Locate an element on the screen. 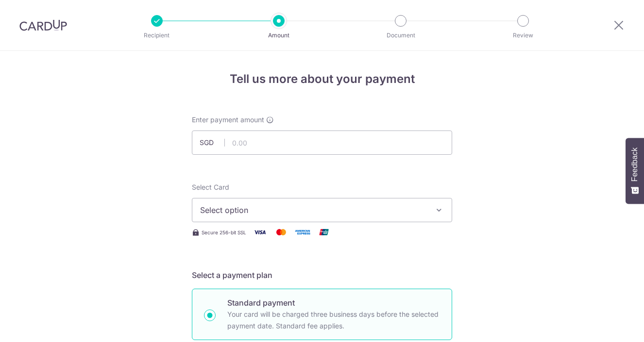  span: Select option is located at coordinates (313, 210).